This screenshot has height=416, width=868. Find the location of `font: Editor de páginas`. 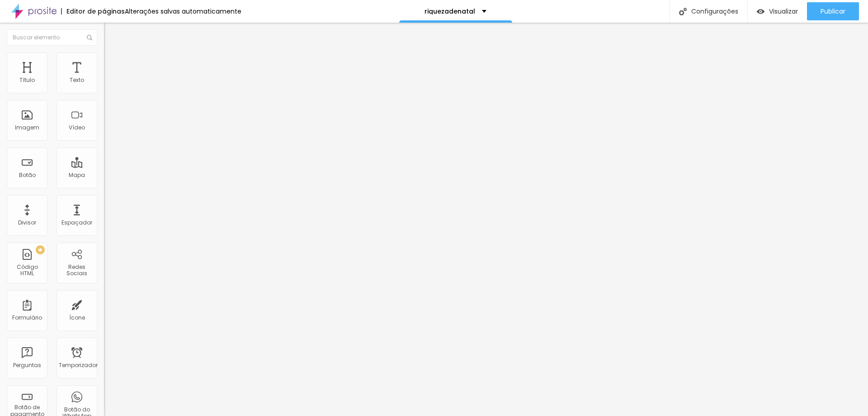

font: Editor de páginas is located at coordinates (95, 11).